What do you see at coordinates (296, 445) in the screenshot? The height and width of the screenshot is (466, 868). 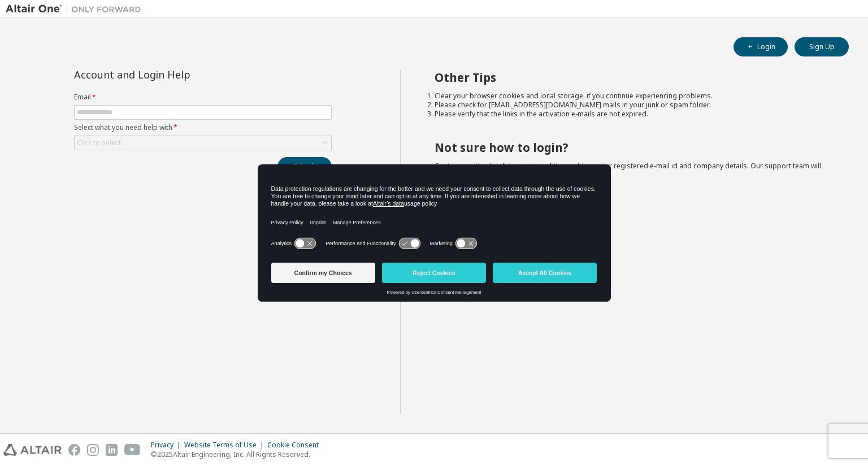 I see `div: Cookie Consent` at bounding box center [296, 445].